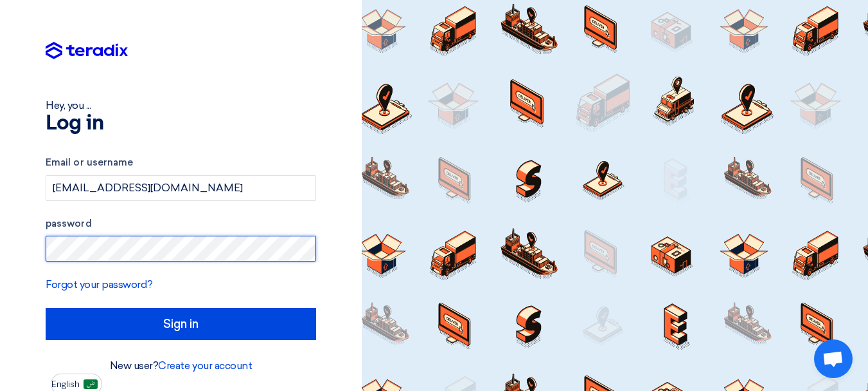 Image resolution: width=868 pixels, height=391 pixels. What do you see at coordinates (91, 384) in the screenshot?
I see `img: ar-AR.png` at bounding box center [91, 384].